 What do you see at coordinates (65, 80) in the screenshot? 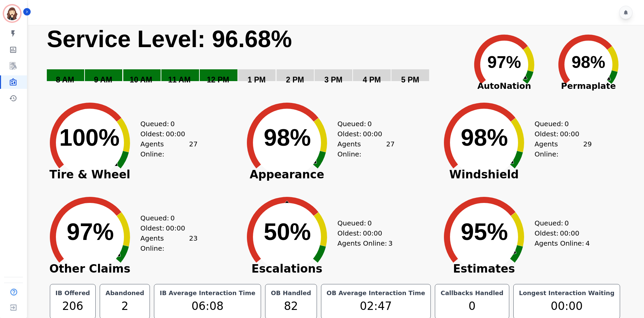
I see `text: 8 AM` at bounding box center [65, 80].